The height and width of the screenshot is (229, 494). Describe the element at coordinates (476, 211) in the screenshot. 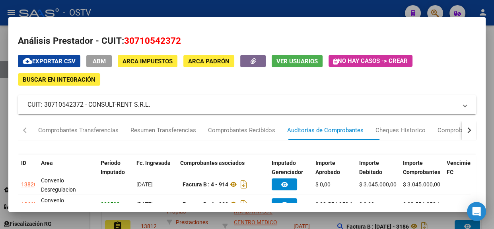

I see `div: Open Intercom Messenger` at that location.